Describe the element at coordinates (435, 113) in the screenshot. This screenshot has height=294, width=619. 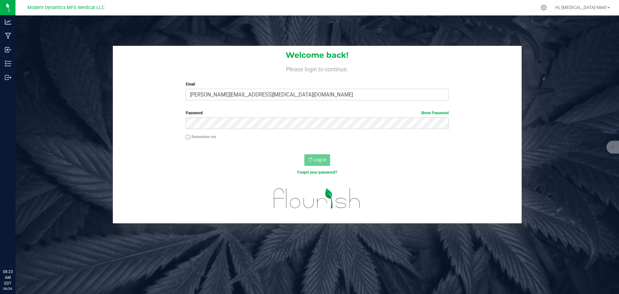
I see `a: Show Password` at that location.